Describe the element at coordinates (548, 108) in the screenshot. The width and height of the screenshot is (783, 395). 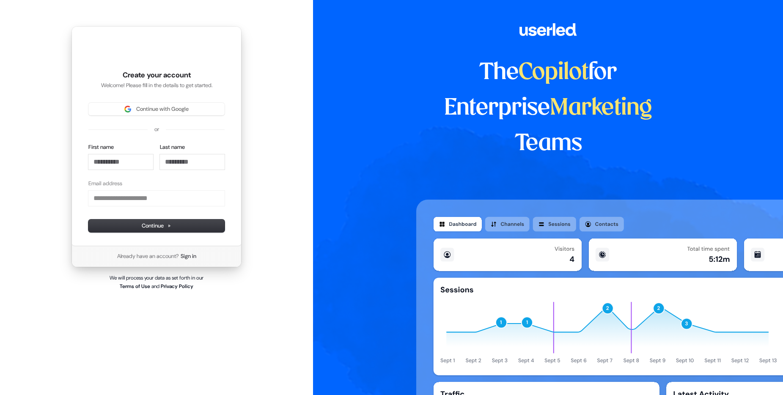
I see `h1: The for Enterprise Teams` at that location.